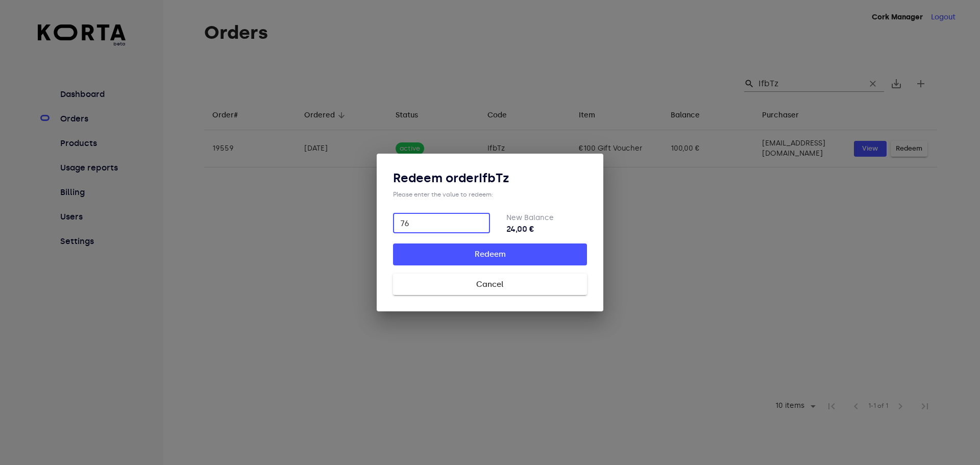 Image resolution: width=980 pixels, height=465 pixels. Describe the element at coordinates (490, 284) in the screenshot. I see `button: Cancel` at that location.